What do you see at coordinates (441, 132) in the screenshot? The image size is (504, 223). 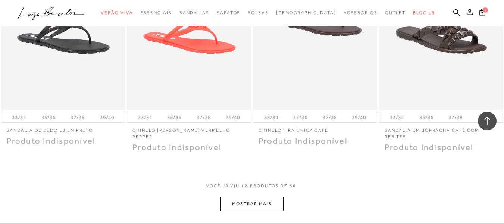 I see `p: SANDÁLIA EM BORRACHA CAFÉ COM REBITES` at bounding box center [441, 132].